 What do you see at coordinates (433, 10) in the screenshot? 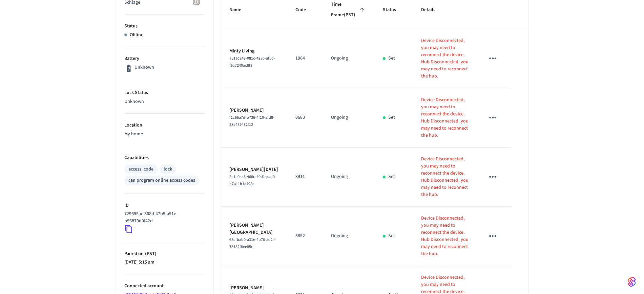
I see `span: Details` at bounding box center [433, 10].